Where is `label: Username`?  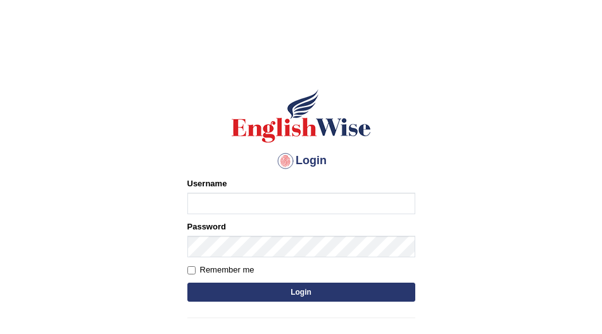 label: Username is located at coordinates (207, 183).